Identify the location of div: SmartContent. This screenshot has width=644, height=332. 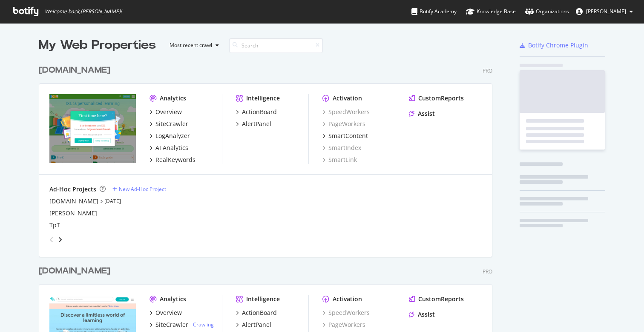
(348, 135).